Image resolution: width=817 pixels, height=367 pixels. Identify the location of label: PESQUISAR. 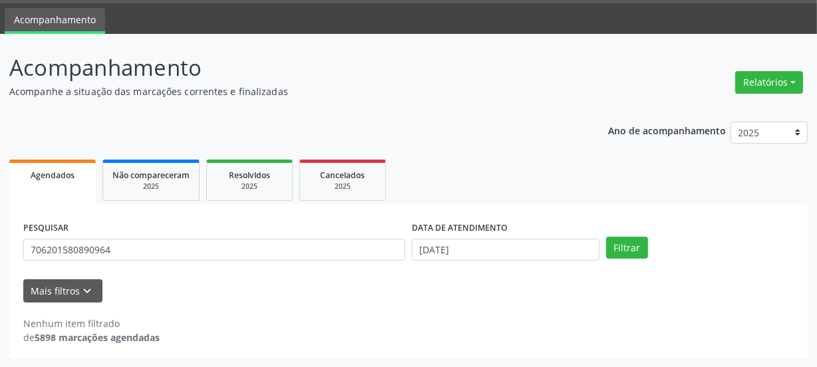
(46, 228).